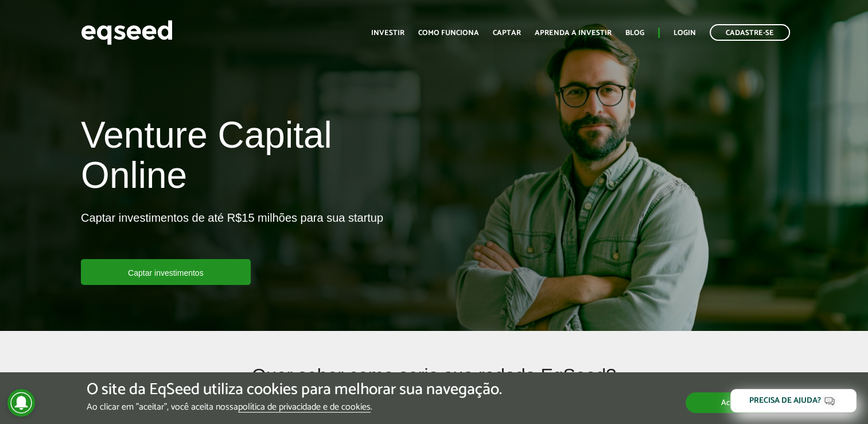 This screenshot has height=424, width=868. I want to click on a: Cadastre-se, so click(750, 32).